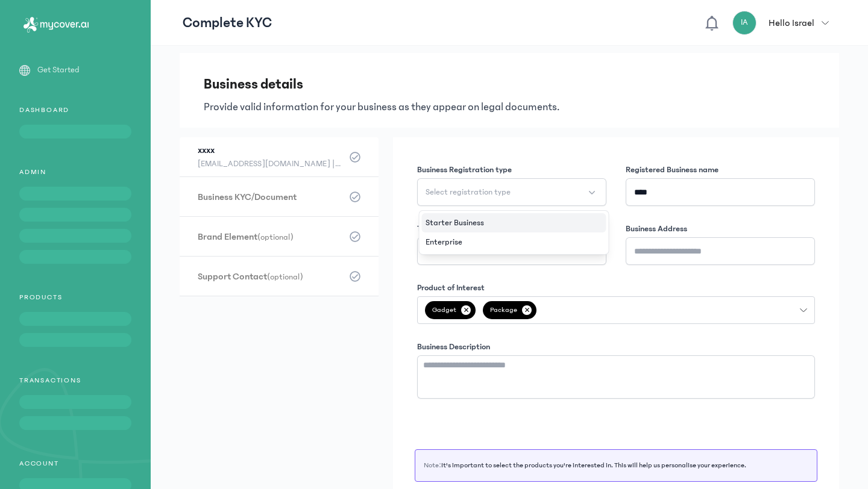 This screenshot has height=489, width=868. Describe the element at coordinates (270, 150) in the screenshot. I see `h3: xxxx` at that location.